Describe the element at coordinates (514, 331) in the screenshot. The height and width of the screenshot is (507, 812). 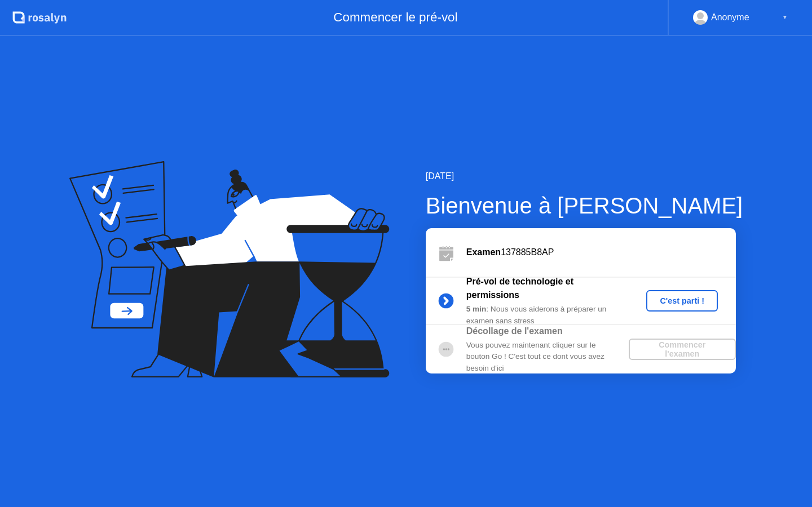
I see `b: Décollage de l'examen` at that location.